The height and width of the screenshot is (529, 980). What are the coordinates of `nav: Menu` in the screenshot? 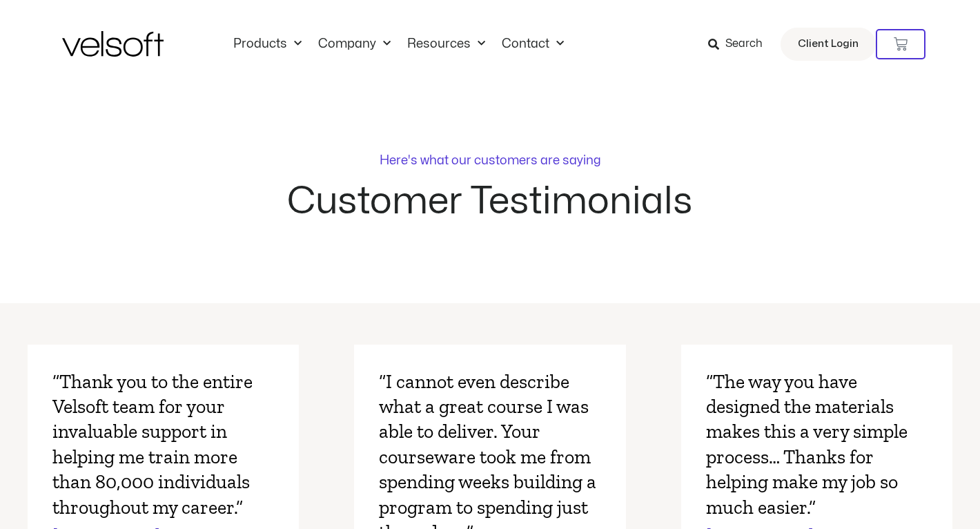 It's located at (399, 44).